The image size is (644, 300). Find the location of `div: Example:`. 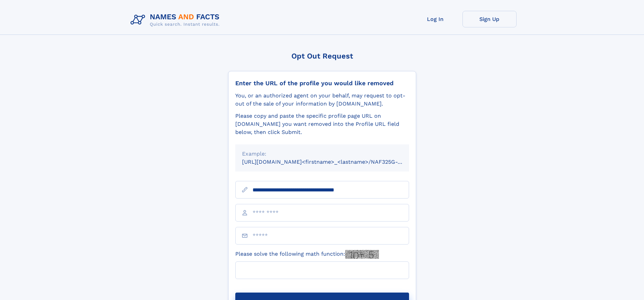

div: Example: is located at coordinates (322, 154).